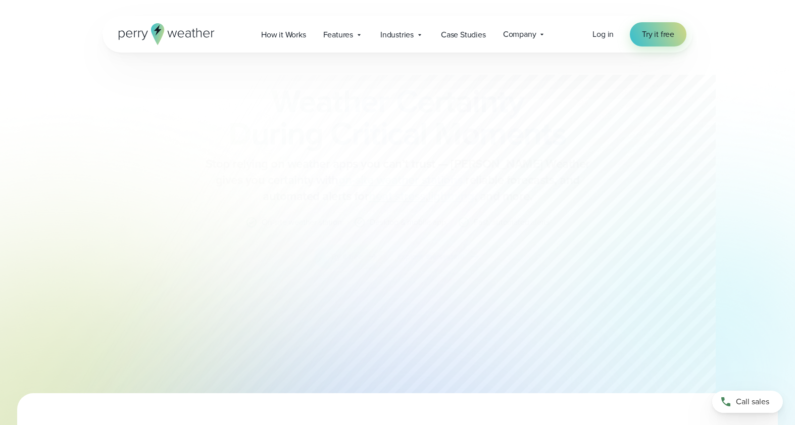 Image resolution: width=795 pixels, height=425 pixels. What do you see at coordinates (463, 34) in the screenshot?
I see `a: Case Studies` at bounding box center [463, 34].